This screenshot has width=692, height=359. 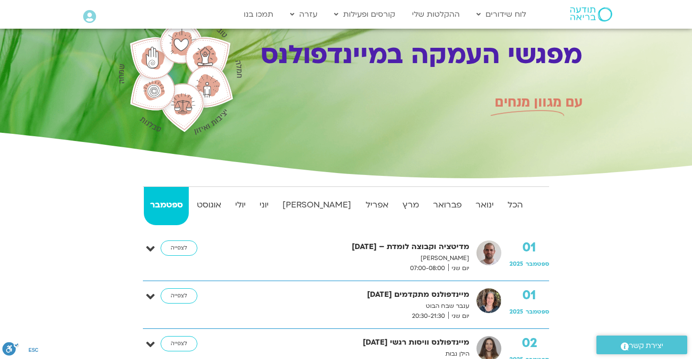 I want to click on strong: אפריל, so click(x=377, y=205).